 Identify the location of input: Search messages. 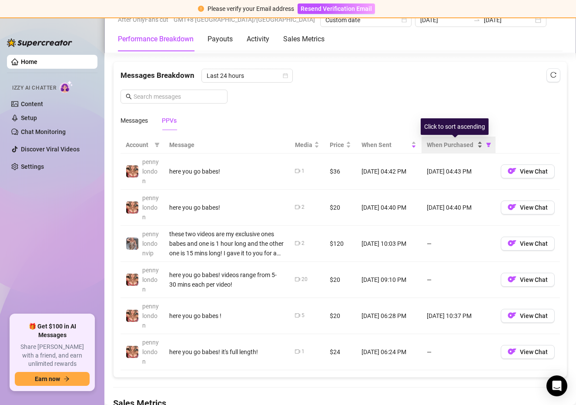
(178, 97).